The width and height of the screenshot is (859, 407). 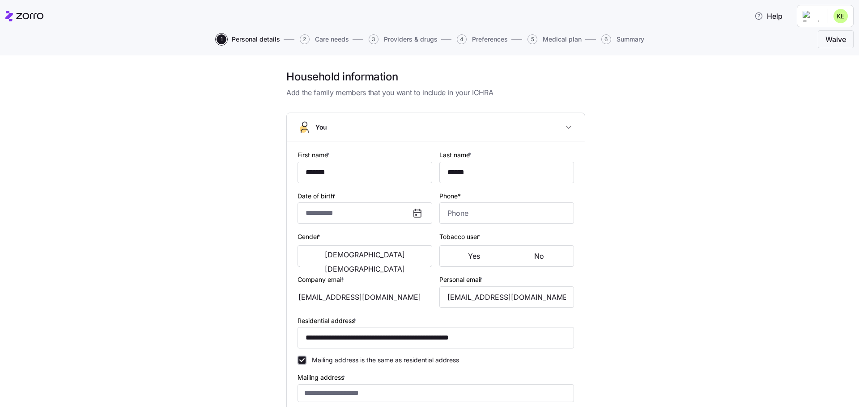 I want to click on button: 4Preferences, so click(x=482, y=39).